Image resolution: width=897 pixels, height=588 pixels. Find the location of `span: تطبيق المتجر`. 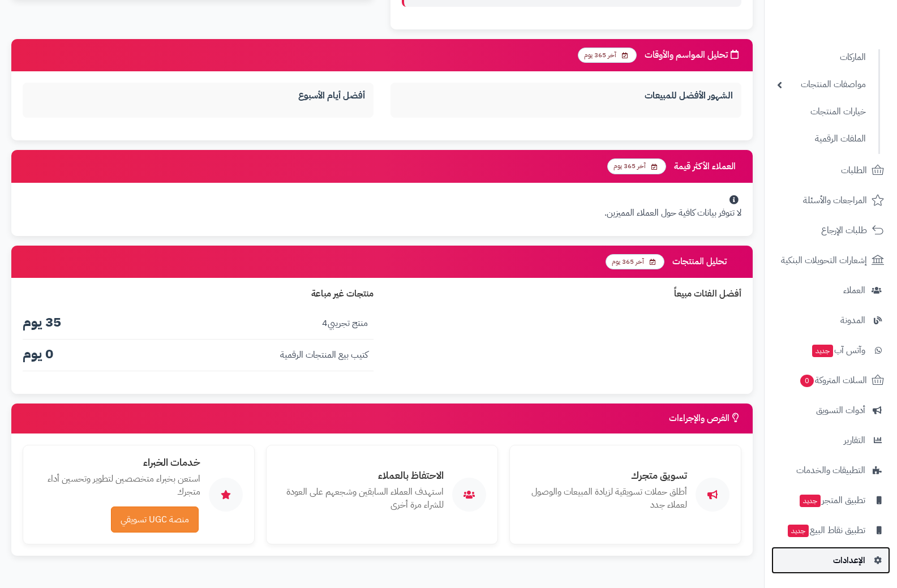

span: تطبيق المتجر is located at coordinates (832, 500).